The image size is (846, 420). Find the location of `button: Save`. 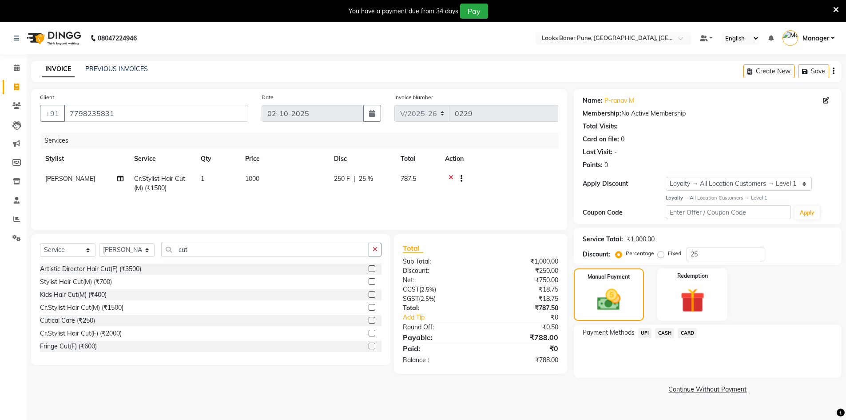

button: Save is located at coordinates (814, 71).